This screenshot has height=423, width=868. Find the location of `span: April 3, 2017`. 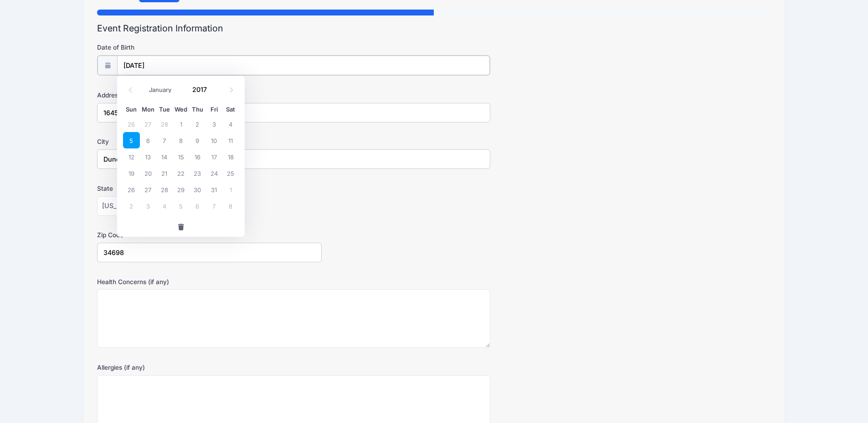

span: April 3, 2017 is located at coordinates (148, 206).